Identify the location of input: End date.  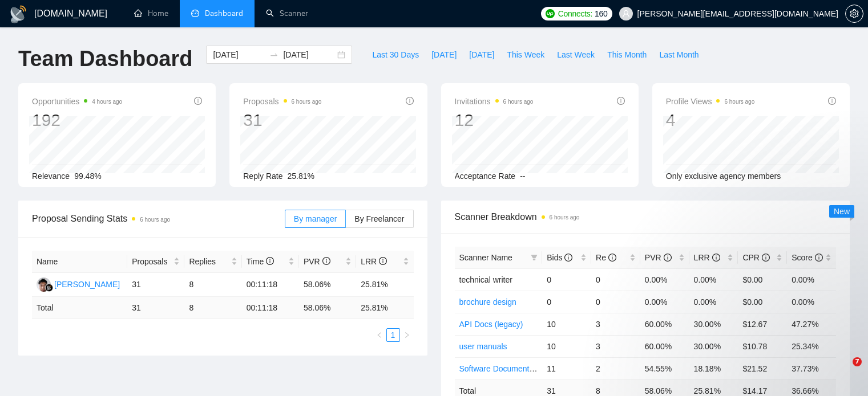
(308, 54).